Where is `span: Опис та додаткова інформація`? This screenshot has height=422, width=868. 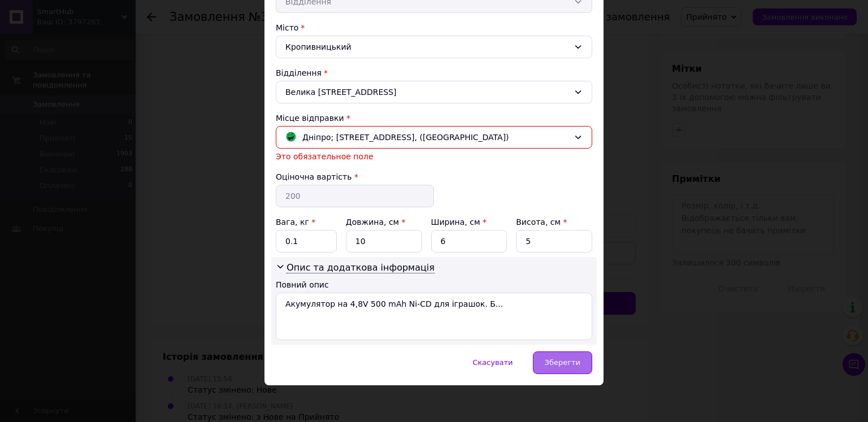 span: Опис та додаткова інформація is located at coordinates (361, 268).